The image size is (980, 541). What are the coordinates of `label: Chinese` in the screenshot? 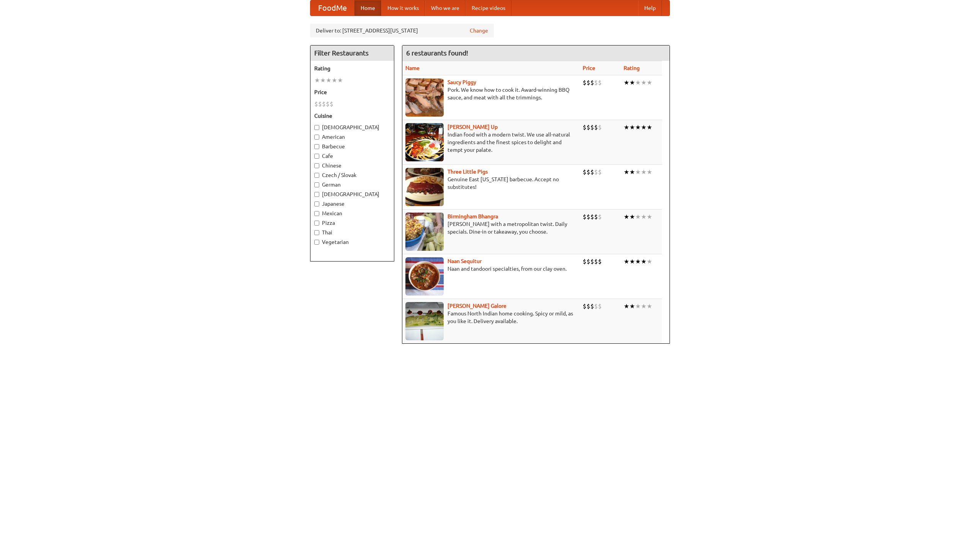 It's located at (352, 166).